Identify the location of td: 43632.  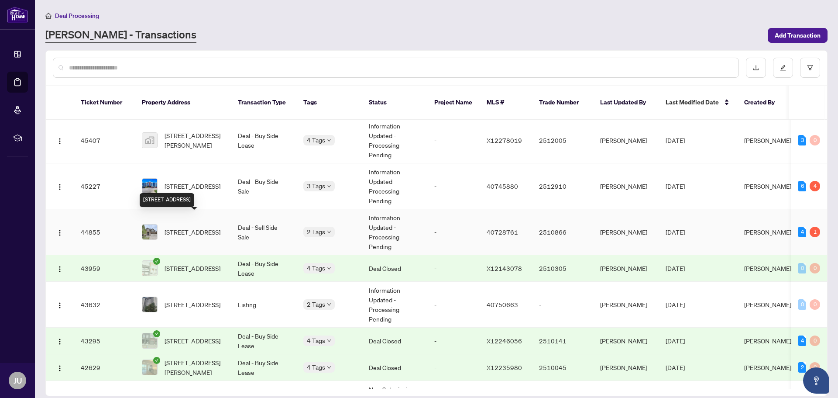
(104, 304).